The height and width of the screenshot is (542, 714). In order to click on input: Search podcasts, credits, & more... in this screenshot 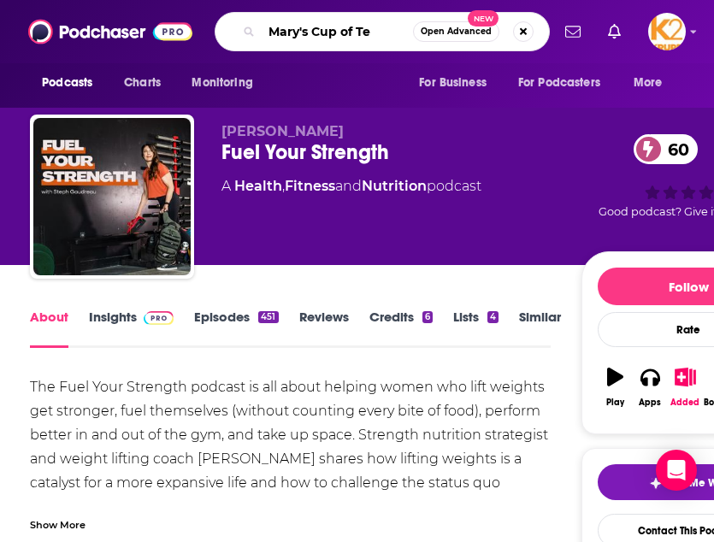, I will do `click(337, 32)`.